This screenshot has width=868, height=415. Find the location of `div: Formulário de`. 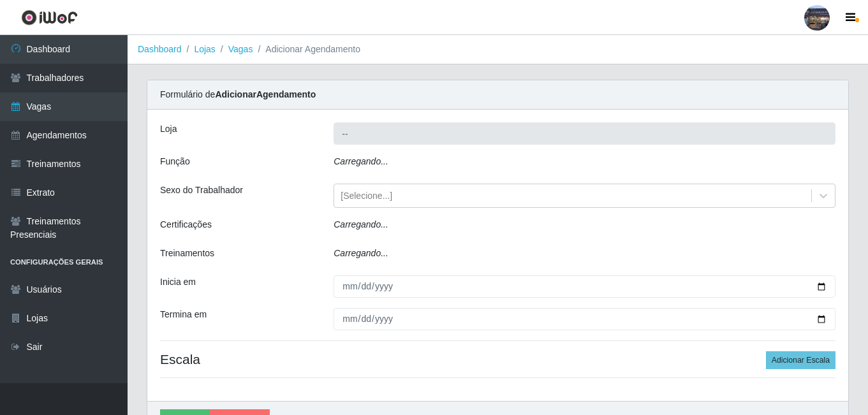

div: Formulário de is located at coordinates (497, 95).